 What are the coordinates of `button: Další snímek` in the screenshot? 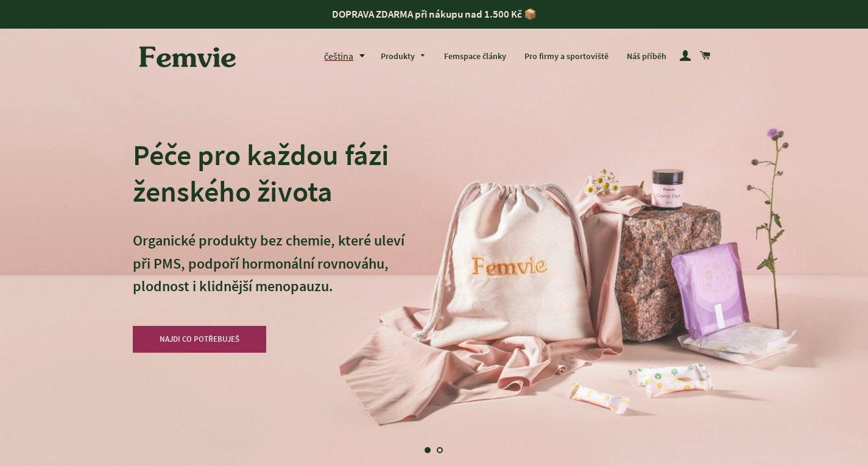 It's located at (724, 451).